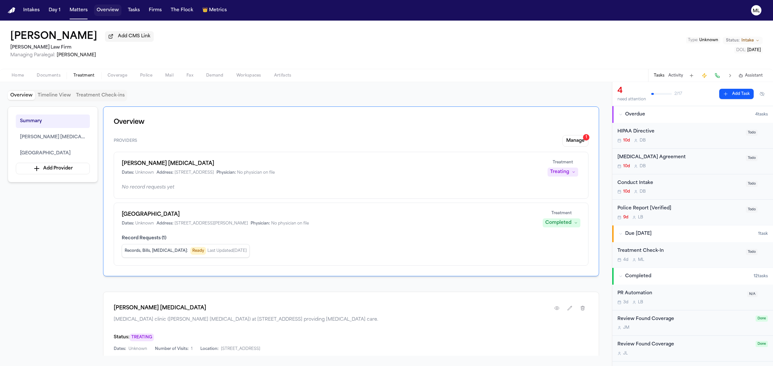  Describe the element at coordinates (679, 251) in the screenshot. I see `div: Treatment Check-In` at that location.